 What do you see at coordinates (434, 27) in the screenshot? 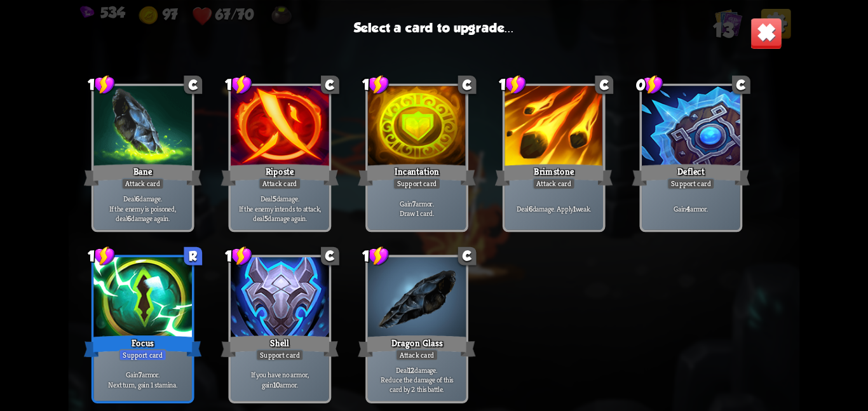
I see `h3: Select a card to upgrade...` at bounding box center [434, 27].